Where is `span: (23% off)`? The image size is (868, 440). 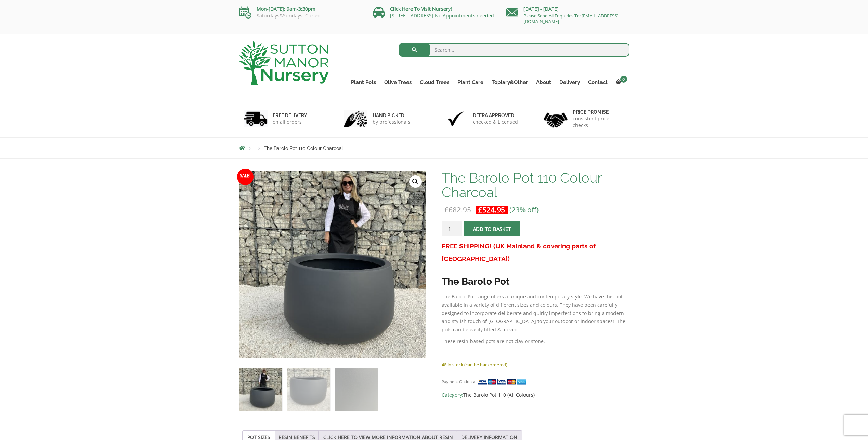 span: (23% off) is located at coordinates (524, 209).